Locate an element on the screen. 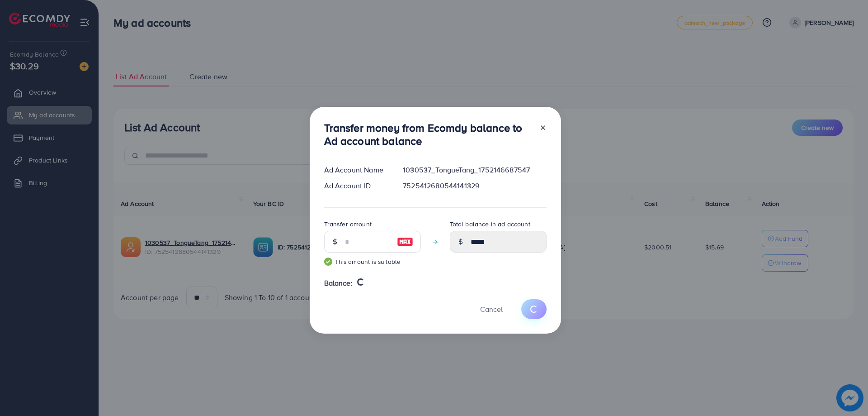 The image size is (868, 416). img: guide is located at coordinates (328, 261).